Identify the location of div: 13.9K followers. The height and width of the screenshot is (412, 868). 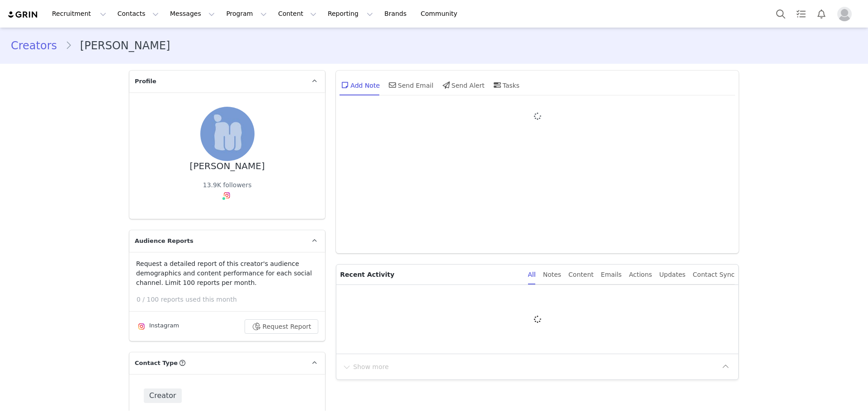
(227, 185).